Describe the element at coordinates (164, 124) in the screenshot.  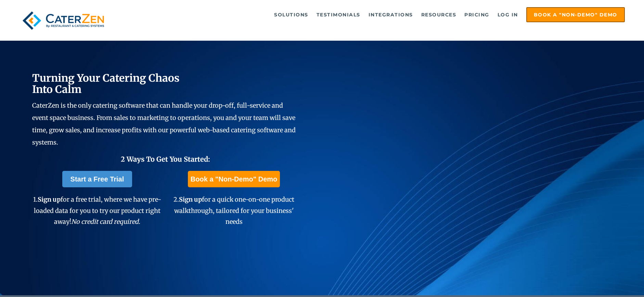
I see `span: CaterZen is the only catering software that can handle your drop-off, full-service and event spac...` at that location.